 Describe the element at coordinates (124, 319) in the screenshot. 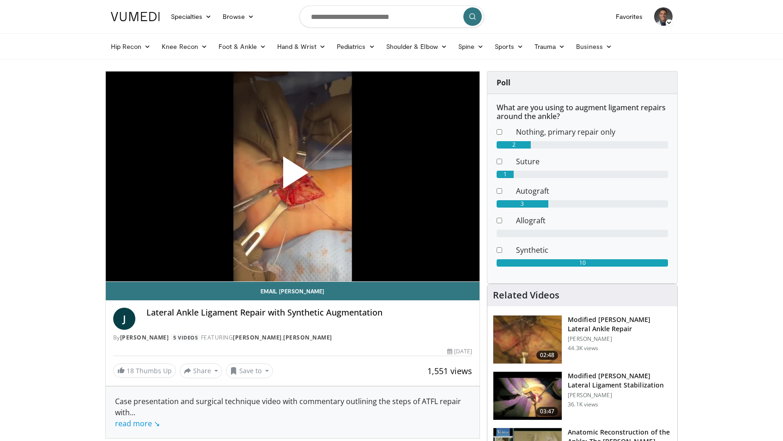

I see `span: J` at that location.